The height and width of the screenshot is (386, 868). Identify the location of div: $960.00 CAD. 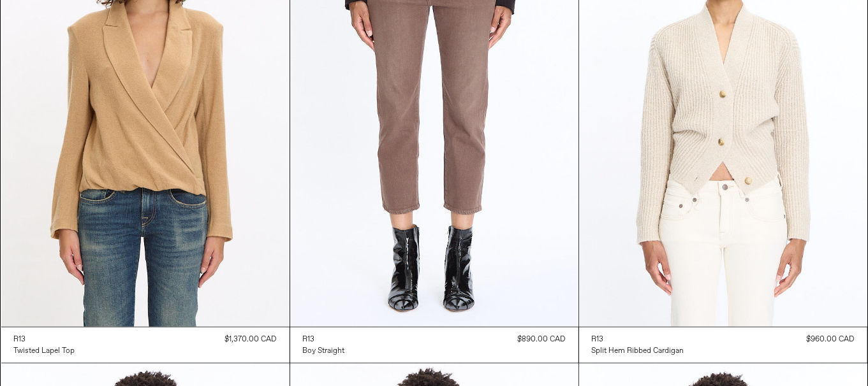
(830, 340).